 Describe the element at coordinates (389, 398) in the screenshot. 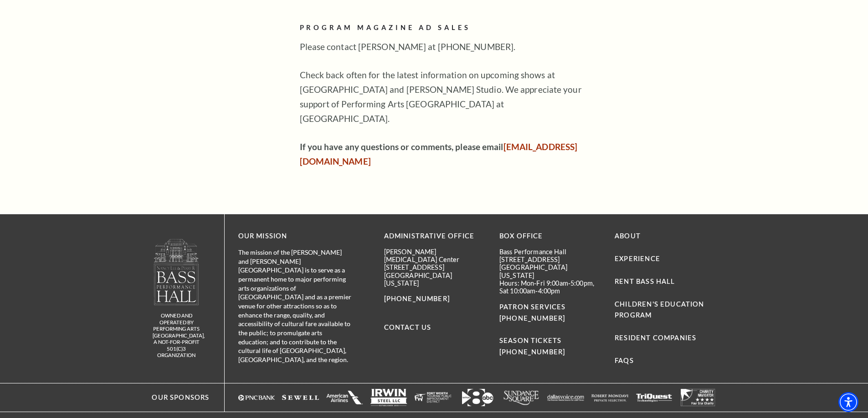

I see `a: Logo of Irwin Steel LLC, featuring the company name in bold letters with a simple design. - open ...` at that location.